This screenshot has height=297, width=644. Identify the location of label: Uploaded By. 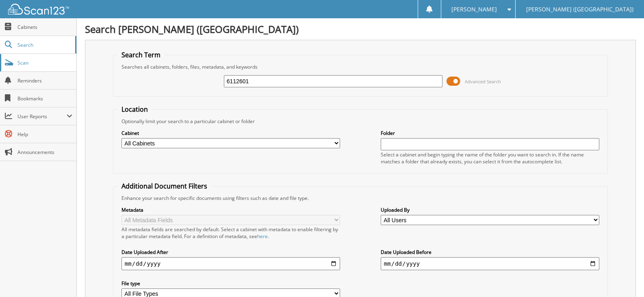
(490, 210).